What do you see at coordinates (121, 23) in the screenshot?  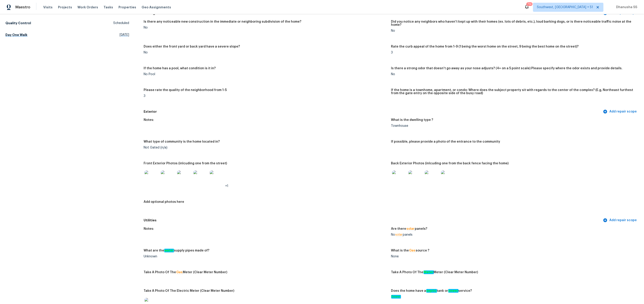 I see `span: Scheduled` at bounding box center [121, 23].